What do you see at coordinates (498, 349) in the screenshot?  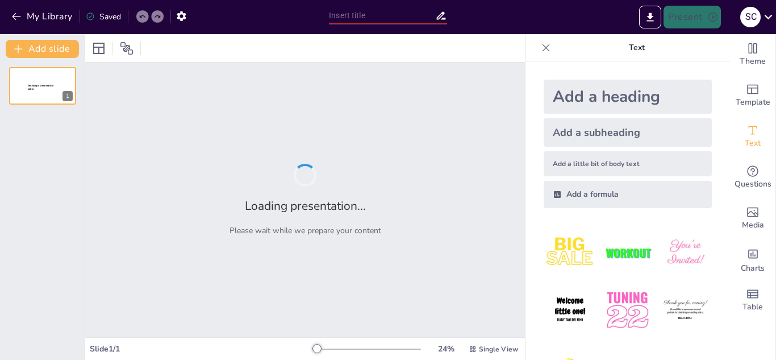 I see `span: Single View` at bounding box center [498, 349].